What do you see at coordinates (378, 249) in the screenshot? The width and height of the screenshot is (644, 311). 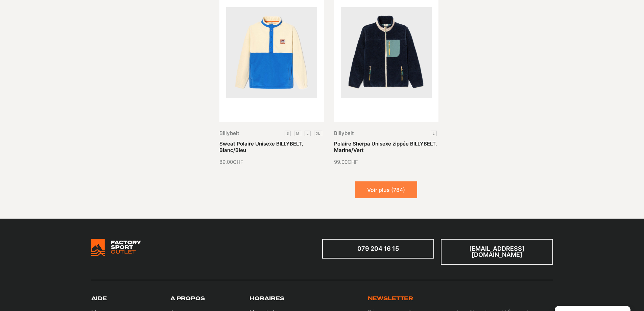 I see `a: 079 204 16 15` at bounding box center [378, 249].